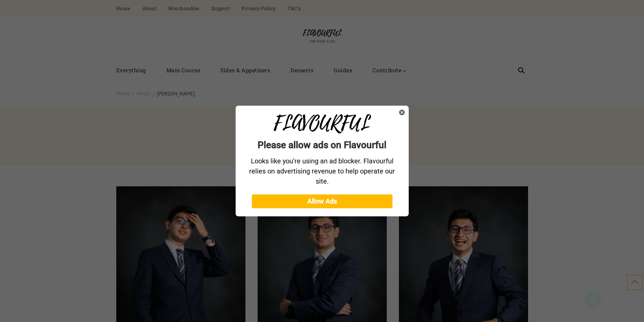 Image resolution: width=644 pixels, height=322 pixels. What do you see at coordinates (402, 112) in the screenshot?
I see `button: Close` at bounding box center [402, 112].